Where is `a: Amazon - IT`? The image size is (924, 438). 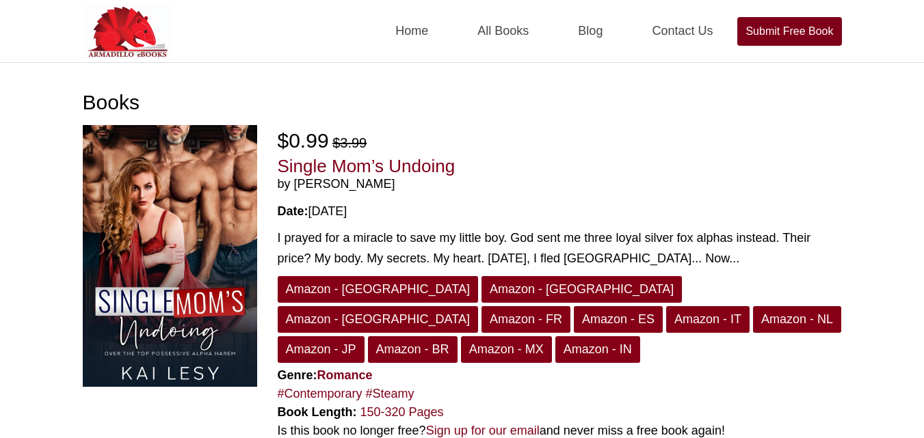 a: Amazon - IT is located at coordinates (708, 319).